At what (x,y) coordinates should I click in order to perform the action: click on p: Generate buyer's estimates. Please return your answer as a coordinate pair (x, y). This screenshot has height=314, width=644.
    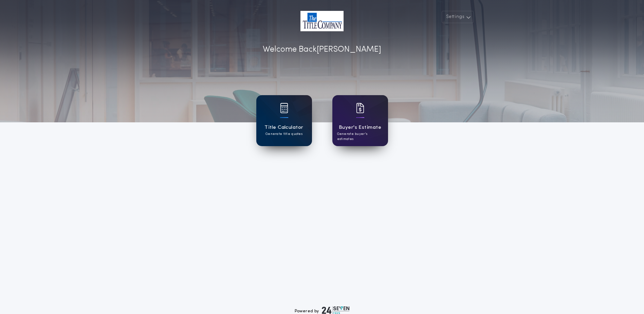
    Looking at the image, I should click on (360, 137).